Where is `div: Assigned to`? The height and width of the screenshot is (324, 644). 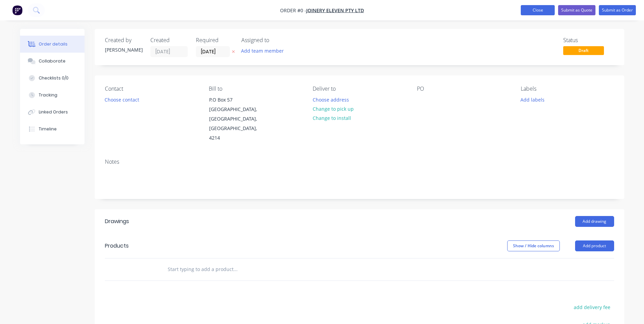
div: Assigned to is located at coordinates (275, 40).